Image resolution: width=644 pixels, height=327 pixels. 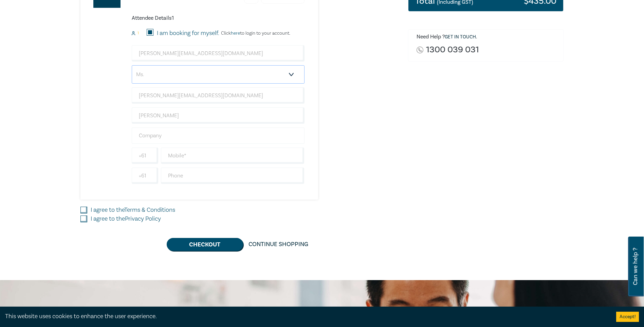 What do you see at coordinates (150, 210) in the screenshot?
I see `a: Terms & Conditions` at bounding box center [150, 210].